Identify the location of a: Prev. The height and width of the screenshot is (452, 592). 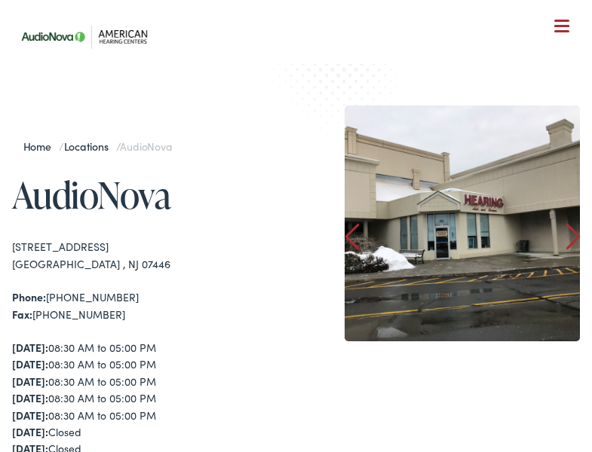
(351, 237).